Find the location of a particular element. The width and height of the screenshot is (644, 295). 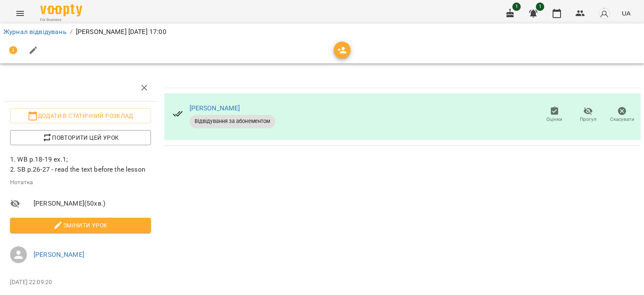

span: Додати в статичний розклад is located at coordinates (80, 116).